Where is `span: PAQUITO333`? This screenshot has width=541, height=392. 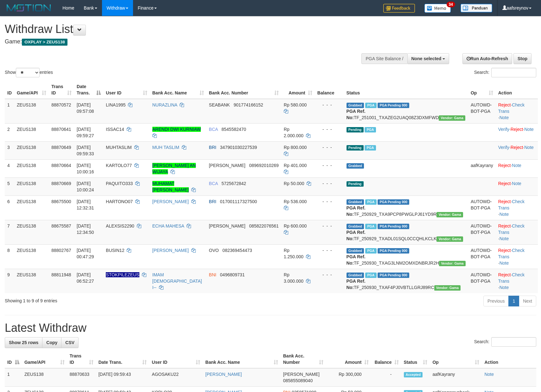
span: PAQUITO333 is located at coordinates (119, 184).